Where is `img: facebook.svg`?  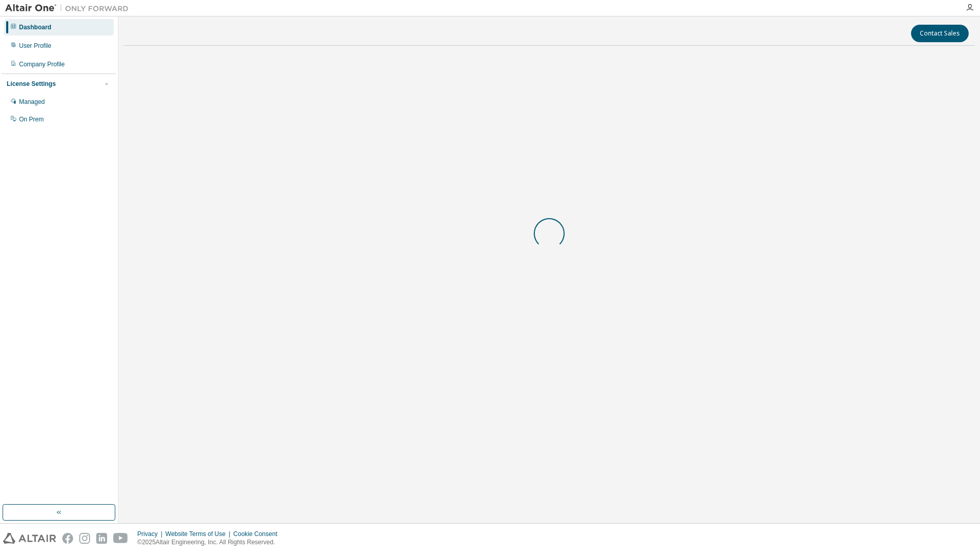
img: facebook.svg is located at coordinates (68, 538).